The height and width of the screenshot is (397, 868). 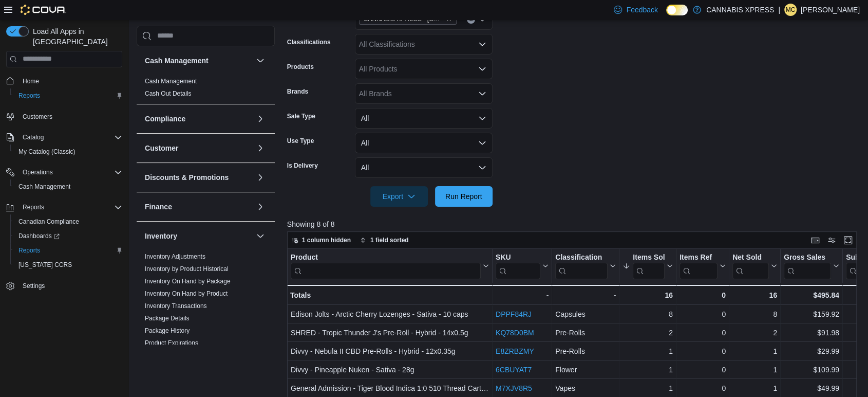 What do you see at coordinates (64, 195) in the screenshot?
I see `nav: Complex example` at bounding box center [64, 195].